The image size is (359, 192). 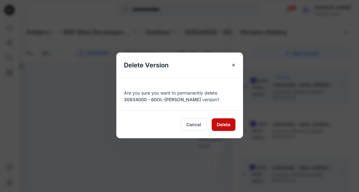 What do you see at coordinates (194, 125) in the screenshot?
I see `button: Cancel` at bounding box center [194, 125].